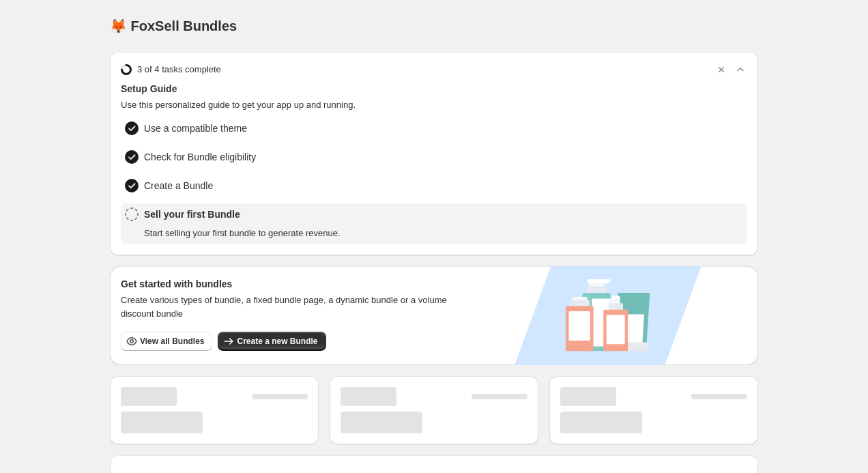 This screenshot has width=868, height=473. I want to click on span: Start selling your first bundle to generate revenue., so click(242, 233).